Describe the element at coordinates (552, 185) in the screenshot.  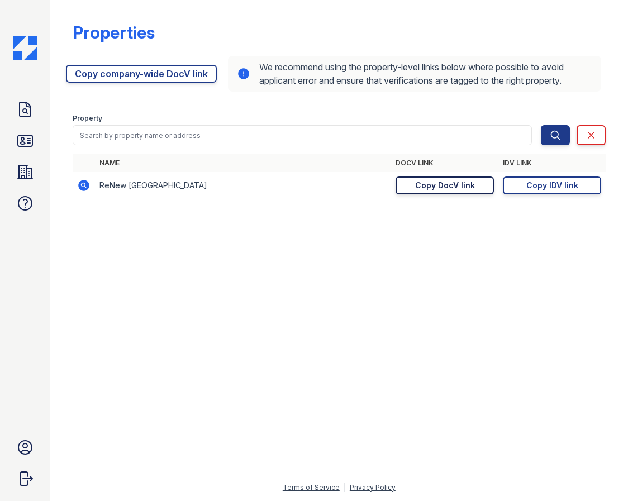
I see `div: Copy IDV link` at that location.